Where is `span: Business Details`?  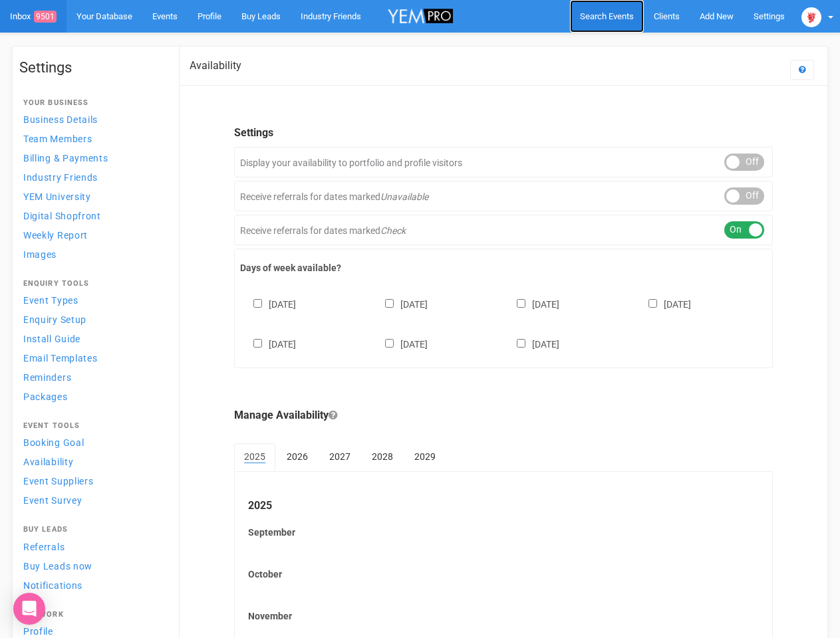 span: Business Details is located at coordinates (61, 120).